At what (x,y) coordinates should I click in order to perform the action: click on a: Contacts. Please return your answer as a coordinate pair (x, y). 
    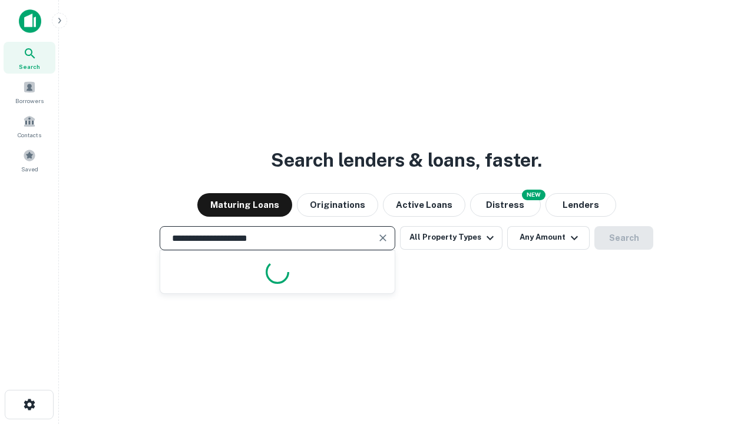
    Looking at the image, I should click on (29, 126).